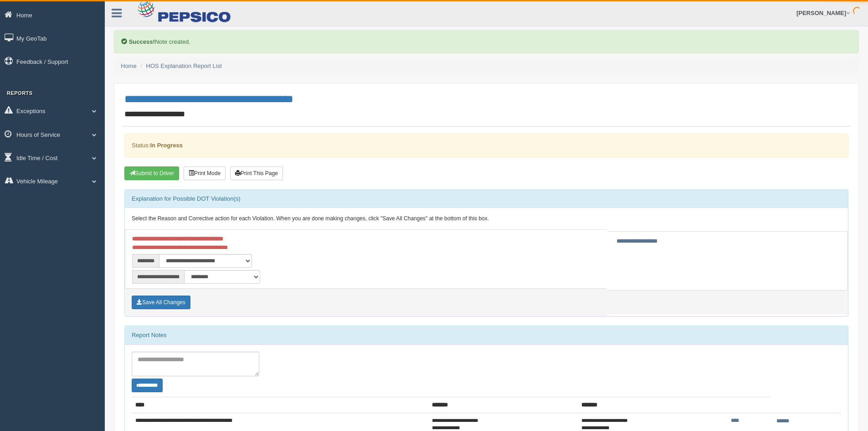 This screenshot has width=868, height=431. I want to click on strong: In Progress, so click(166, 145).